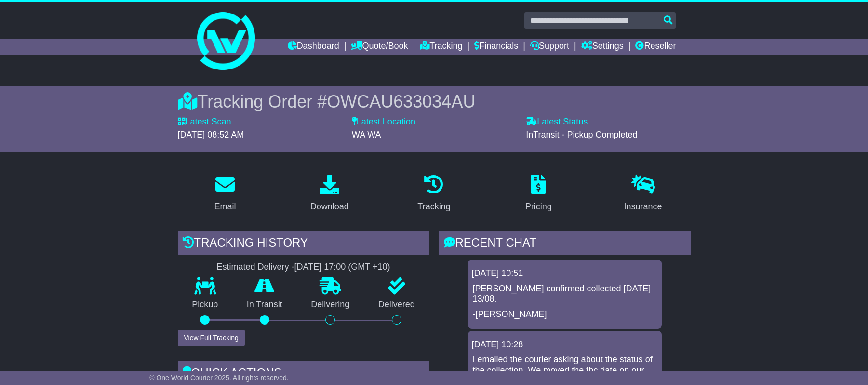 This screenshot has width=868, height=385. What do you see at coordinates (434, 206) in the screenshot?
I see `div: Tracking` at bounding box center [434, 206].